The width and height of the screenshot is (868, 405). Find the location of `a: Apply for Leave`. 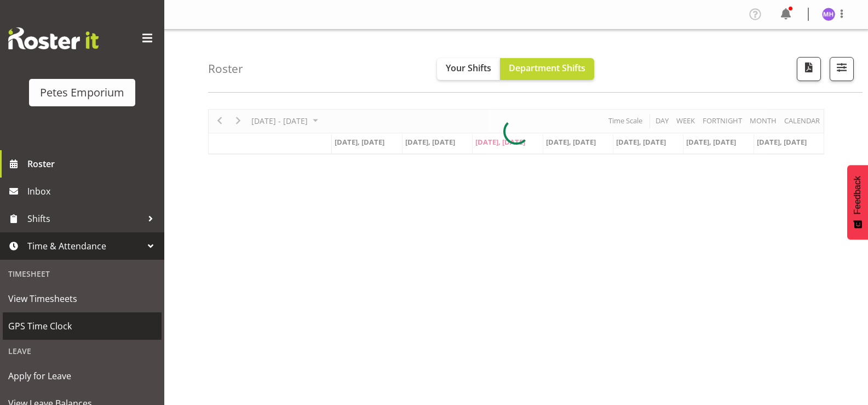

a: Apply for Leave is located at coordinates (82, 376).